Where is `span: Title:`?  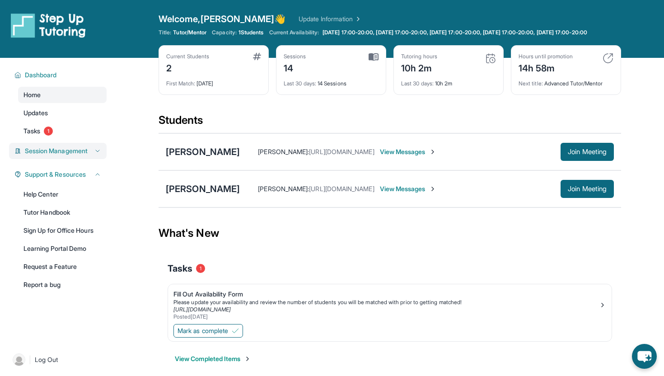
span: Title: is located at coordinates (165, 33).